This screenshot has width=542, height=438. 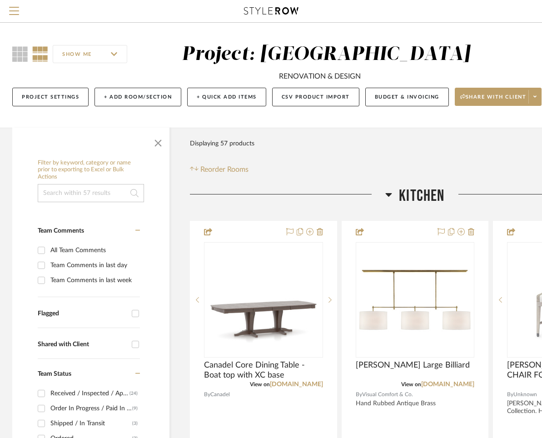 I want to click on button: + Add Room/Section, so click(x=138, y=97).